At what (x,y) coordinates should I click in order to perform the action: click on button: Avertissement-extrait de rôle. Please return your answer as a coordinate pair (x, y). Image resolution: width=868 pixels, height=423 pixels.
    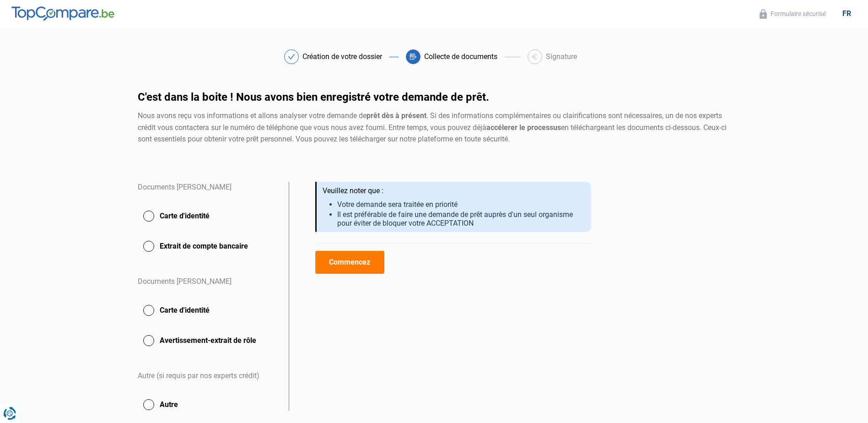
    Looking at the image, I should click on (208, 341).